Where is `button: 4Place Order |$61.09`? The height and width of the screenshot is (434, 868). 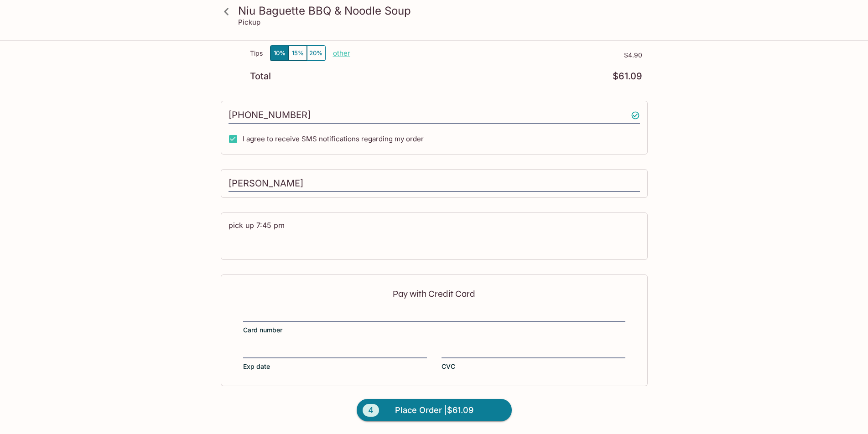 button: 4Place Order |$61.09 is located at coordinates (434, 411).